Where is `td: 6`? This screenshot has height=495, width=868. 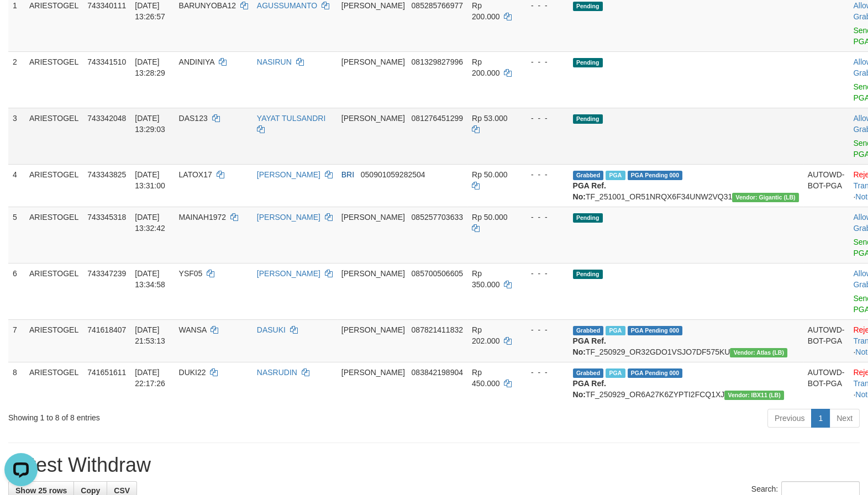 td: 6 is located at coordinates (16, 291).